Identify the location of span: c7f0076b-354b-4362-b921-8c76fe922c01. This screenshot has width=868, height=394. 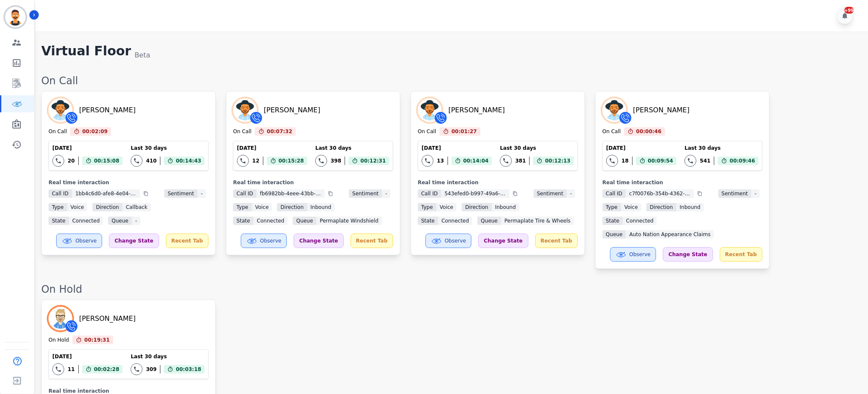
(660, 194).